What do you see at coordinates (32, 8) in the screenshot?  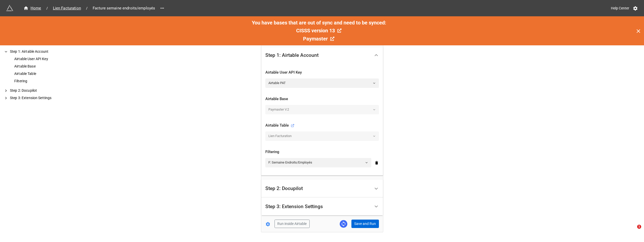 I see `div: Home` at bounding box center [32, 8].